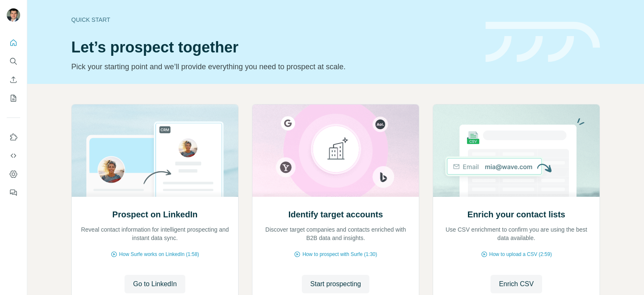  I want to click on span: Enrich CSV, so click(516, 285).